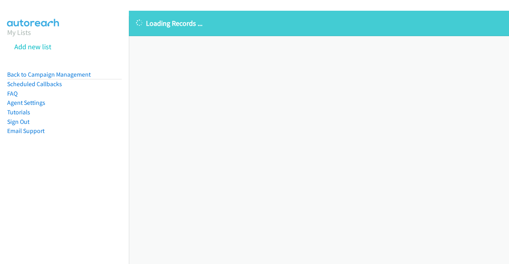  Describe the element at coordinates (319, 23) in the screenshot. I see `p: Loading Records ...` at that location.